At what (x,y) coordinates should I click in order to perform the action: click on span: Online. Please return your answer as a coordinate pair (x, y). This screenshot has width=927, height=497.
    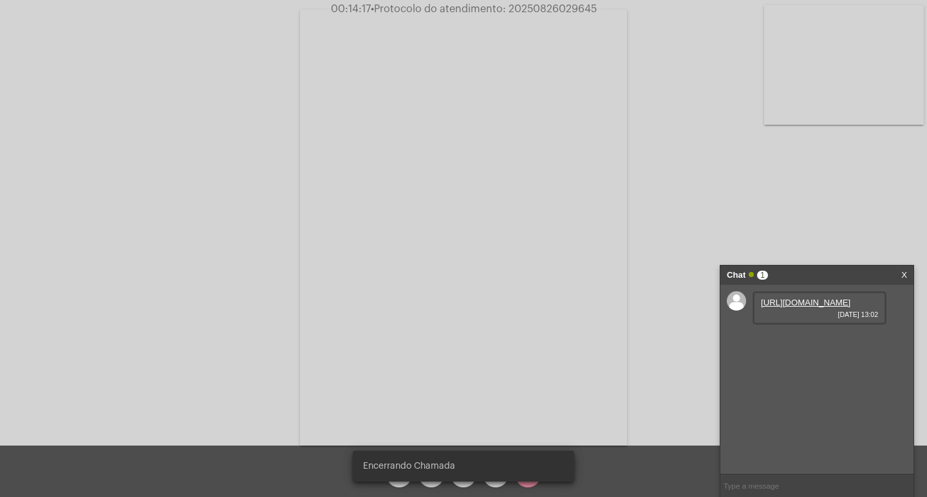
    Looking at the image, I should click on (751, 275).